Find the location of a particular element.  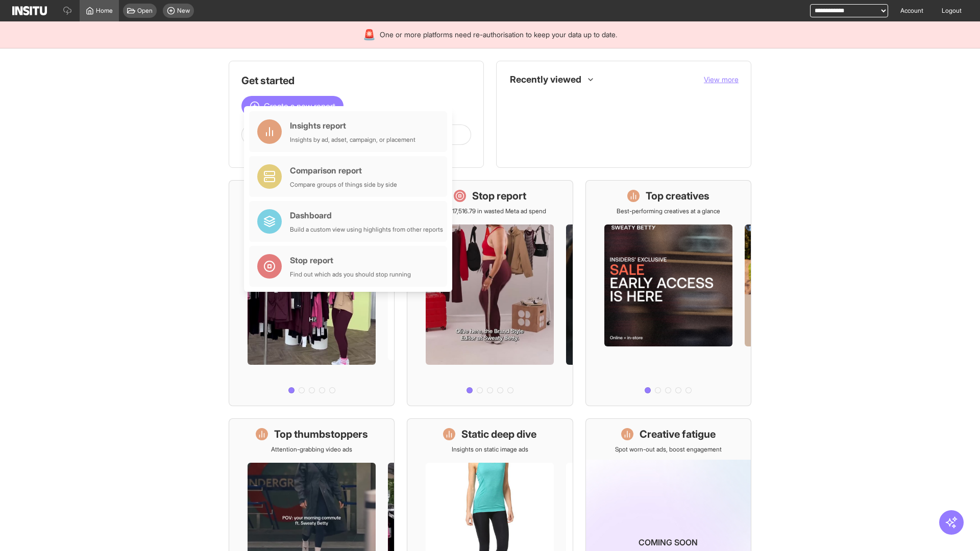

div: Find out which ads you should stop running is located at coordinates (350, 274).